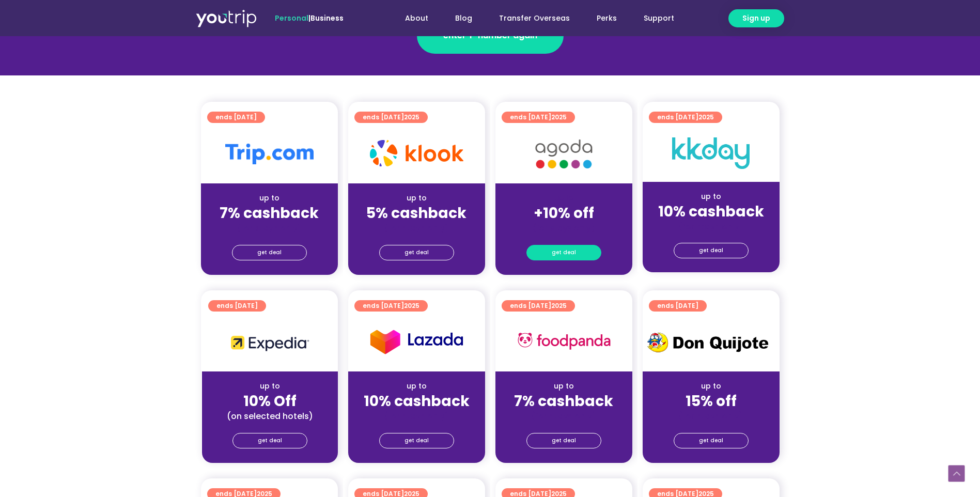  Describe the element at coordinates (270, 401) in the screenshot. I see `strong: 10% Off` at that location.